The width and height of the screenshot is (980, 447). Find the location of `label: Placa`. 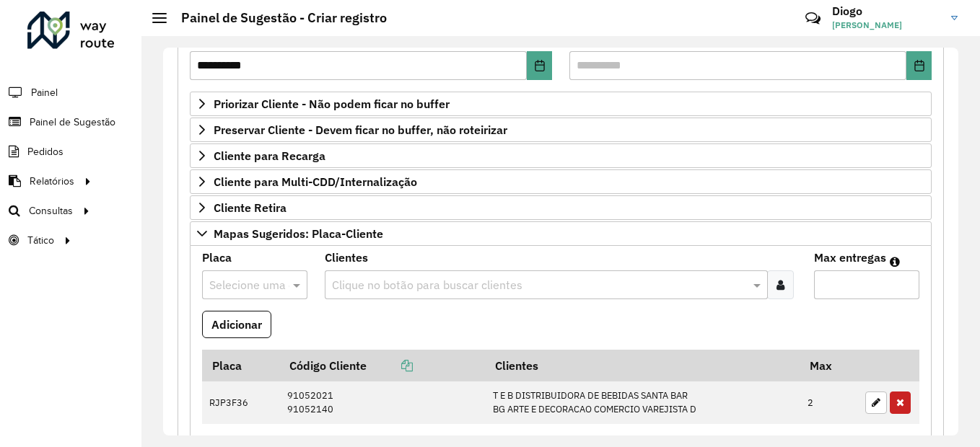

label: Placa is located at coordinates (217, 257).